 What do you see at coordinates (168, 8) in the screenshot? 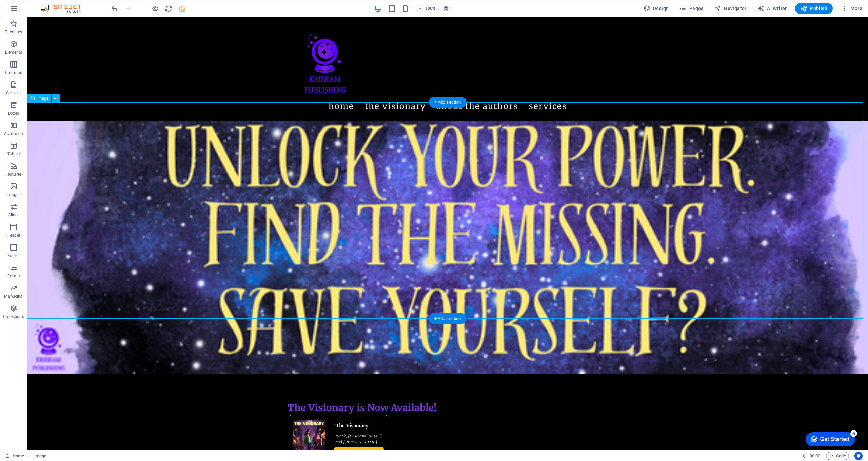
I see `button: reload` at bounding box center [168, 8].